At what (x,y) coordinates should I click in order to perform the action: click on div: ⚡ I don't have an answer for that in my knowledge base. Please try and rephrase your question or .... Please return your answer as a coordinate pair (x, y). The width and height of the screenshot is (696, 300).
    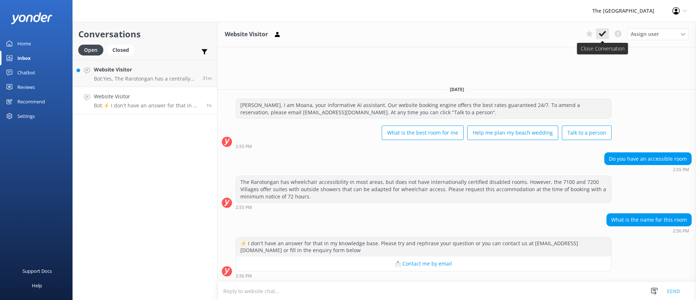
    Looking at the image, I should click on (424, 247).